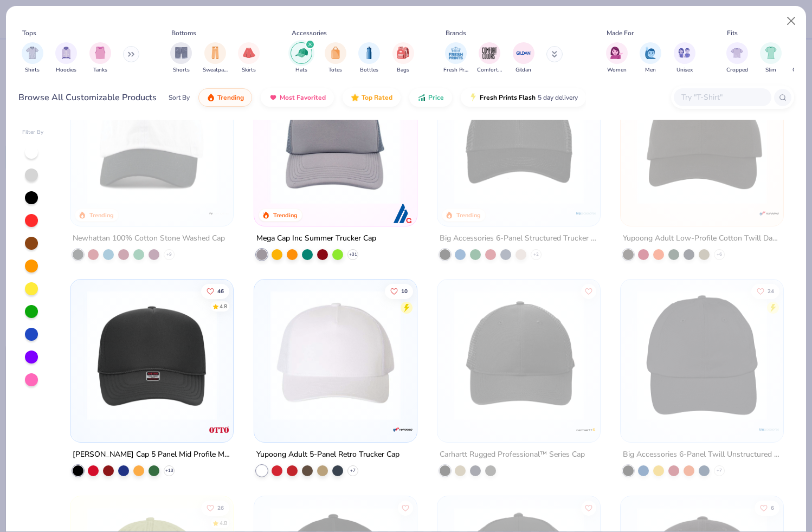  What do you see at coordinates (684, 52) in the screenshot?
I see `img: Unisex Image` at bounding box center [684, 52].